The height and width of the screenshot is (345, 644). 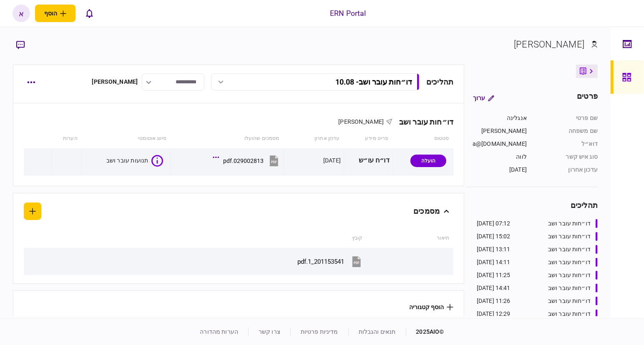 I want to click on button: א, so click(x=21, y=14).